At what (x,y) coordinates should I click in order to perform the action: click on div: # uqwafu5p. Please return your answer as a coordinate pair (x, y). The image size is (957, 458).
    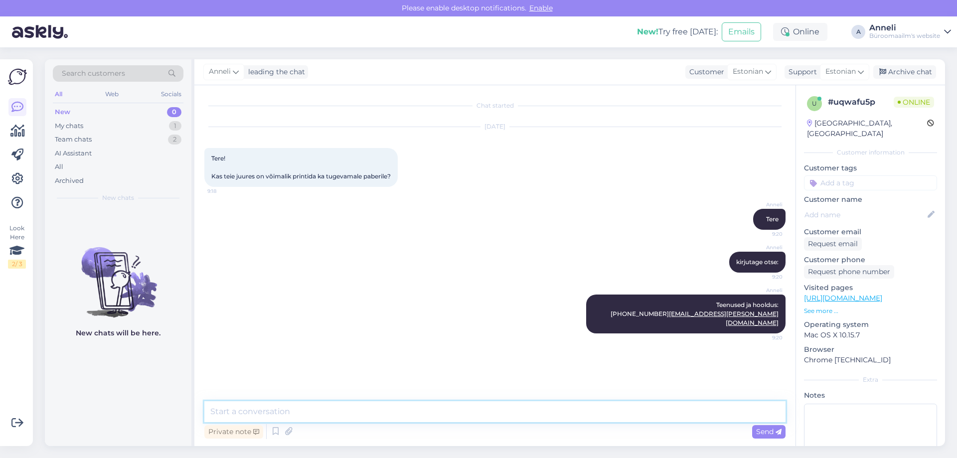
    Looking at the image, I should click on (861, 102).